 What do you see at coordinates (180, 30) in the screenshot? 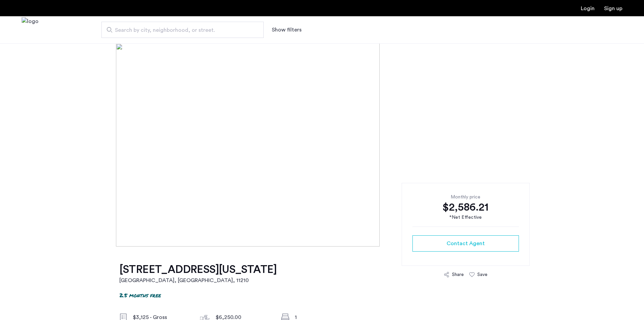
I see `span: Search by city, neighborhood, or street.` at bounding box center [180, 30].